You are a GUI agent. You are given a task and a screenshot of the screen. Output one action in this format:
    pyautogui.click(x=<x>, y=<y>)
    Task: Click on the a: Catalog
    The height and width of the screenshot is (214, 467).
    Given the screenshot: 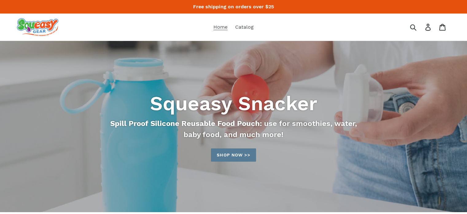 What is the action you would take?
    pyautogui.click(x=245, y=27)
    